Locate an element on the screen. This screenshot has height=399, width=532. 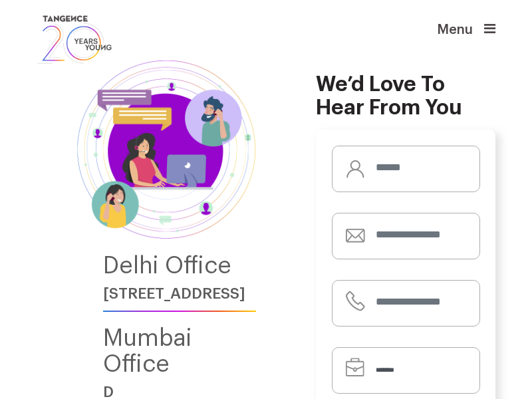
h2: We’d Love to Hear From You is located at coordinates (406, 96).